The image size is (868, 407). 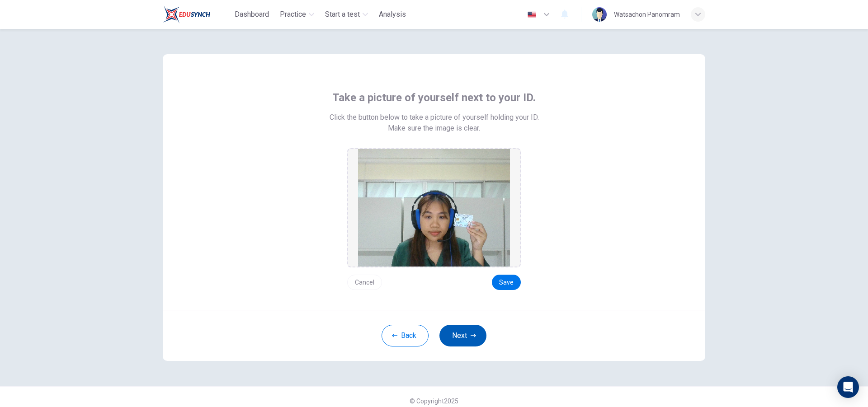 What do you see at coordinates (252, 15) in the screenshot?
I see `button: Dashboard` at bounding box center [252, 15].